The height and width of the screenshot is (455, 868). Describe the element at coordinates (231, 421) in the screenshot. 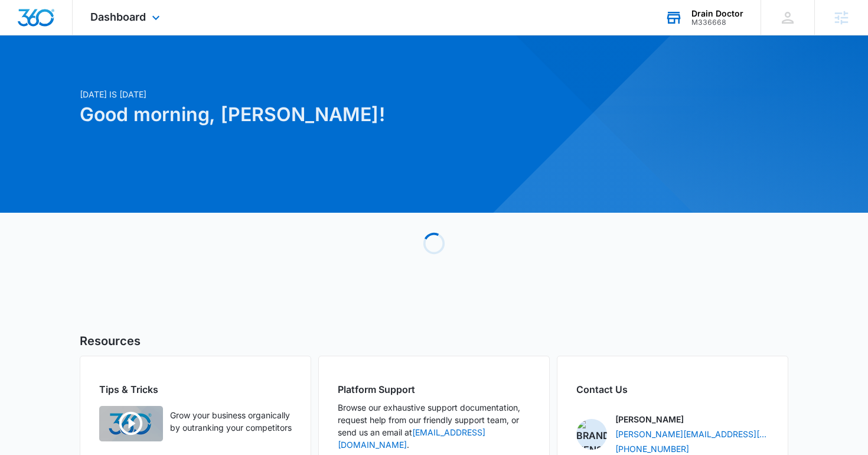

I see `p: Grow your business organically by outranking your competitors` at that location.